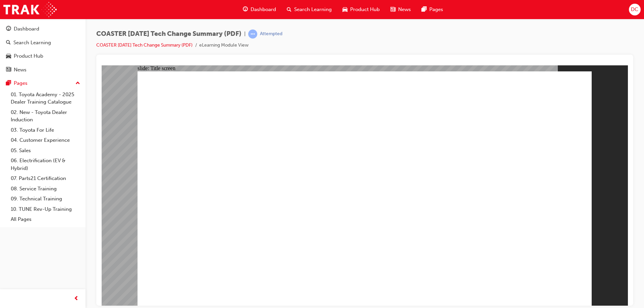 This screenshot has width=644, height=308. What do you see at coordinates (635, 9) in the screenshot?
I see `button: DC` at bounding box center [635, 9].